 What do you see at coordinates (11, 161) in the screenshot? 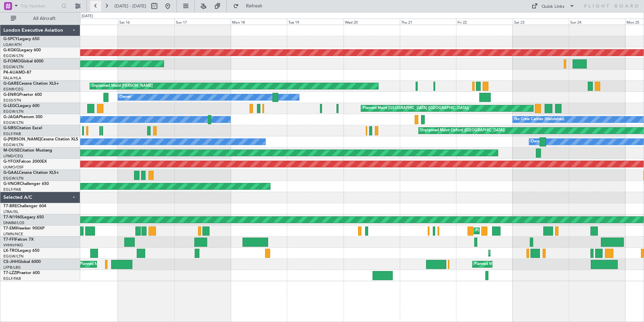
I see `span: G-YFOX` at bounding box center [11, 161].